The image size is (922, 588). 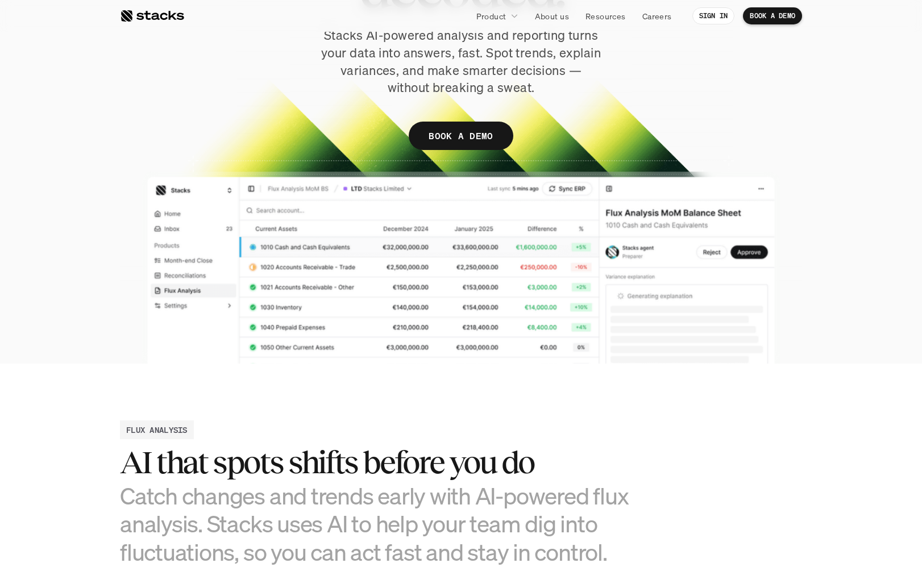 I want to click on p: Careers, so click(x=657, y=16).